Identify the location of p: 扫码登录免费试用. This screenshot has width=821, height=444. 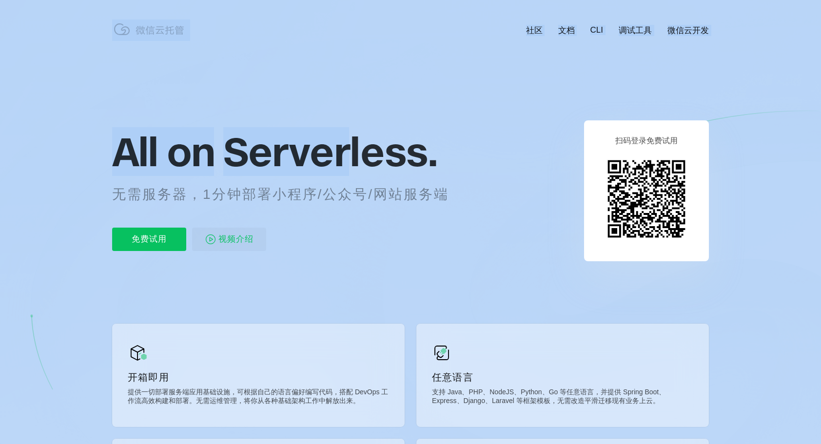
(646, 141).